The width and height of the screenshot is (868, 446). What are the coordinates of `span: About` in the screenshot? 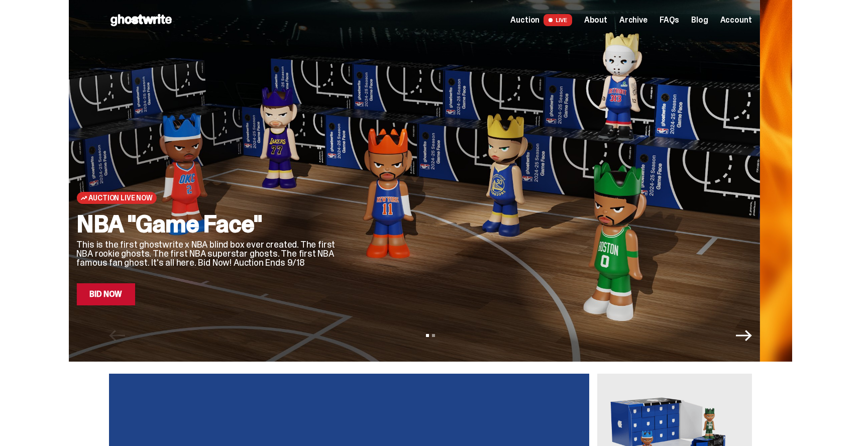 It's located at (596, 20).